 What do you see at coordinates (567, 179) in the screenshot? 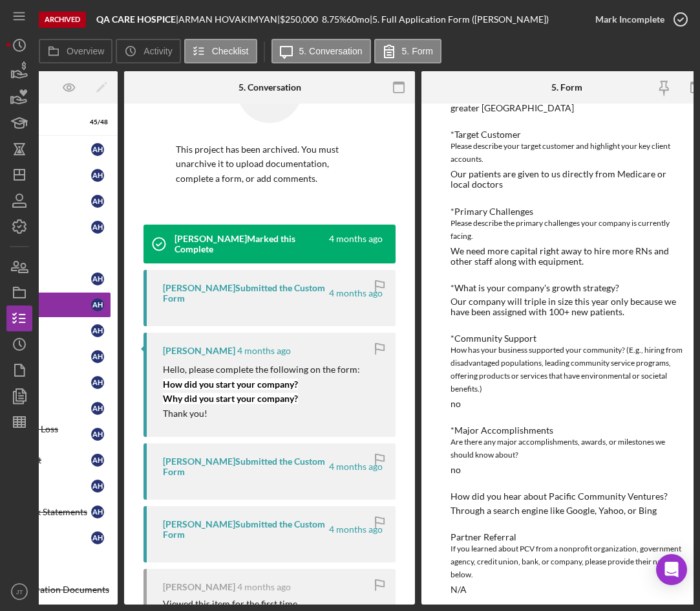
I see `div: Our patients are given to us directly from Medicare or local doctors` at bounding box center [567, 179].